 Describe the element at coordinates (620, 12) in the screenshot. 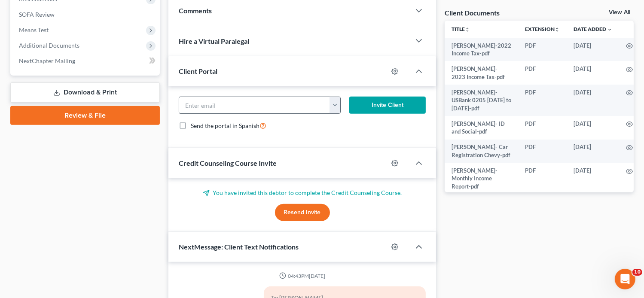

I see `a: View All` at that location.